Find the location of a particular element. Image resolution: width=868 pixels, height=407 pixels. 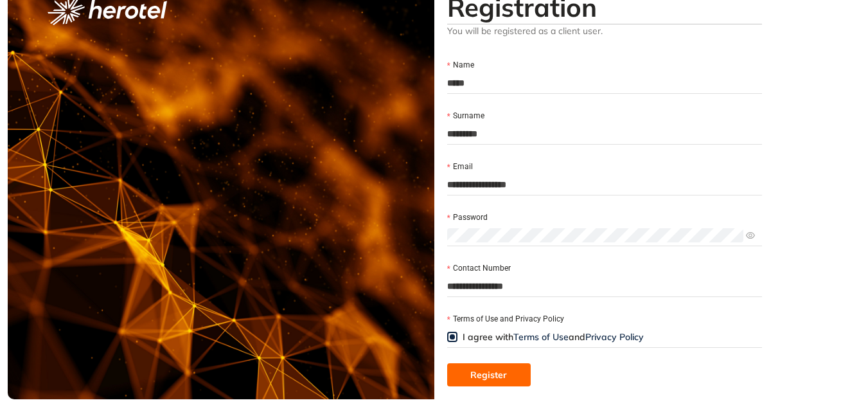

label: Password is located at coordinates (467, 217).